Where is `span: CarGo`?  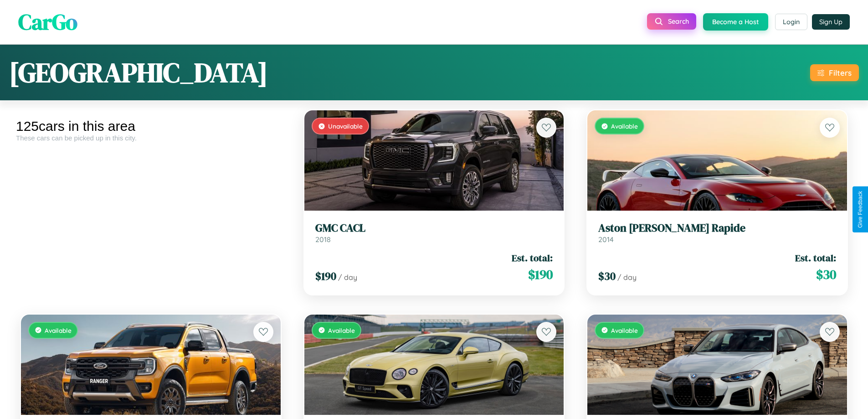 span: CarGo is located at coordinates (48, 22).